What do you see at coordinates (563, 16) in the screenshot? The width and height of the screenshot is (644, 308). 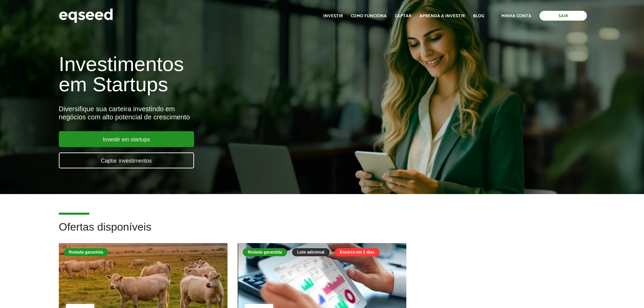 I see `a: Sair` at bounding box center [563, 16].